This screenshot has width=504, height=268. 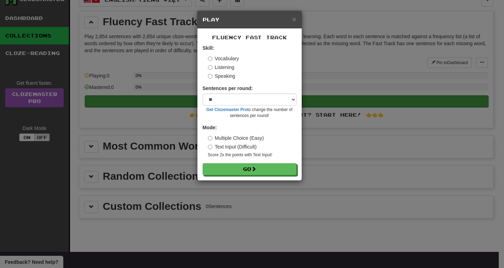 What do you see at coordinates (221, 67) in the screenshot?
I see `label: Listening` at bounding box center [221, 67].